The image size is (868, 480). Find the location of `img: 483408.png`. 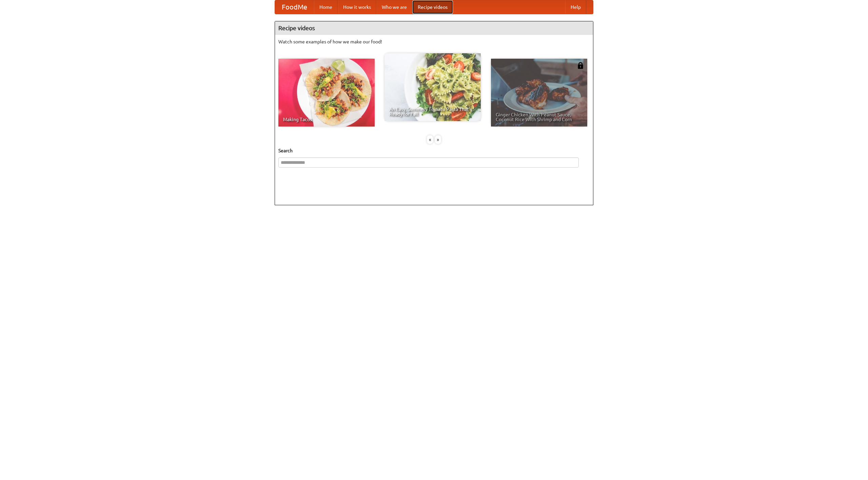

img: 483408.png is located at coordinates (581, 66).